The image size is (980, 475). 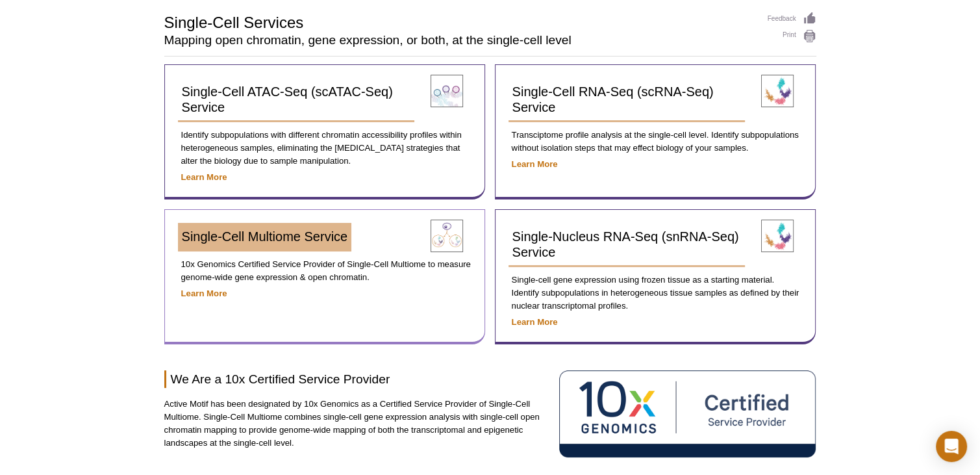 What do you see at coordinates (287, 100) in the screenshot?
I see `span: Single-Cell ATAC-Seq (scATAC-Seq) Service` at bounding box center [287, 100].